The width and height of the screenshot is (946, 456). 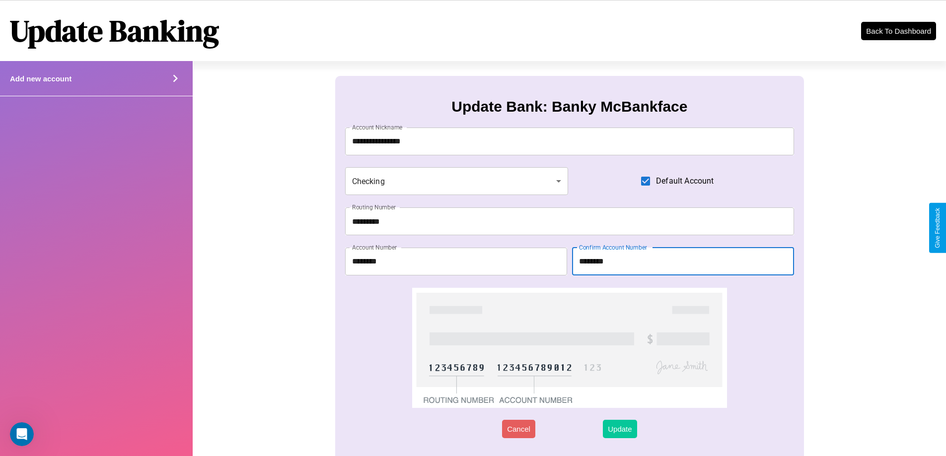 What do you see at coordinates (899, 31) in the screenshot?
I see `button: Back To Dashboard` at bounding box center [899, 31].